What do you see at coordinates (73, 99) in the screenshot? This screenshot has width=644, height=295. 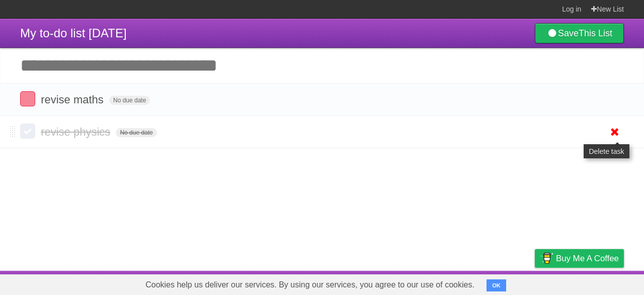 I see `span: revise maths` at bounding box center [73, 99].